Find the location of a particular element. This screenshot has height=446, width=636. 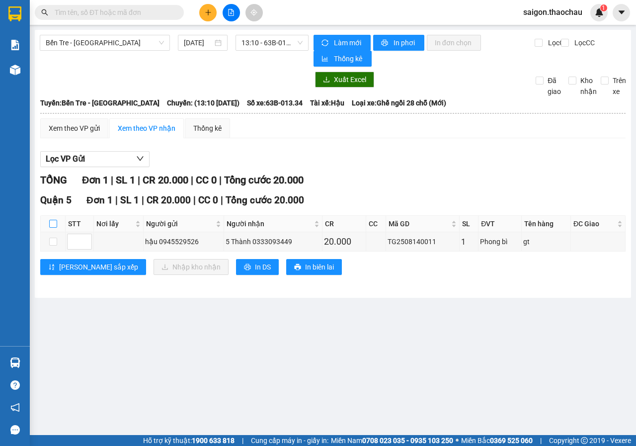

button: printerIn DS is located at coordinates (258, 267).